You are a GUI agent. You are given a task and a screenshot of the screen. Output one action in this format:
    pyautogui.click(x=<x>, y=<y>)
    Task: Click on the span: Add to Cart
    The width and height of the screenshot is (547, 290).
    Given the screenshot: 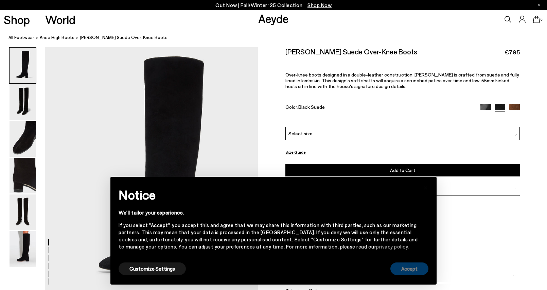 What is the action you would take?
    pyautogui.click(x=403, y=170)
    